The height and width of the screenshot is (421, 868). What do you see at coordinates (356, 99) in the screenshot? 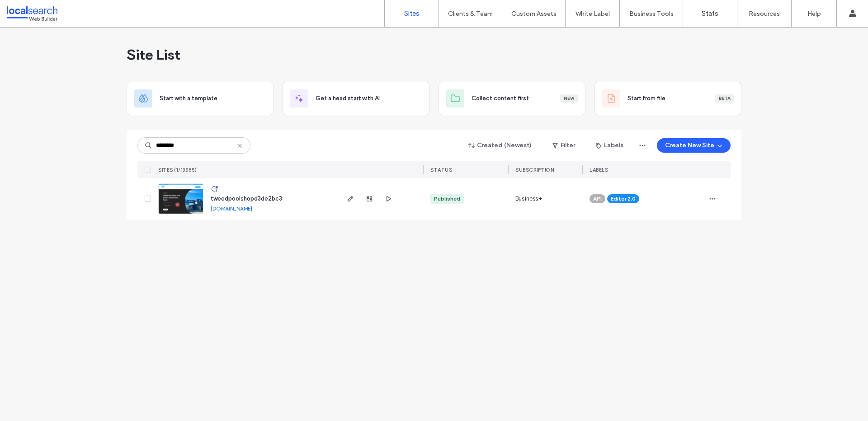
I see `div: Get a head start with AI` at bounding box center [356, 99].